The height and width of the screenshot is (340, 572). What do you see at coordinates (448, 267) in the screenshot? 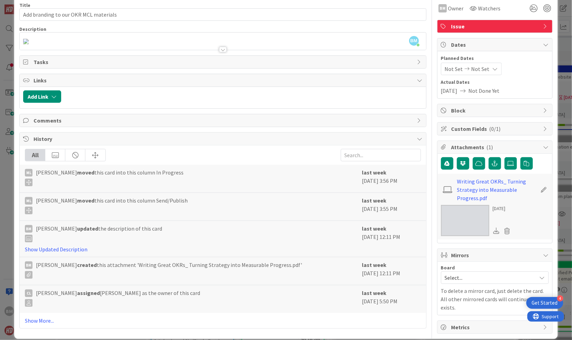
I see `span: Board` at bounding box center [448, 267].